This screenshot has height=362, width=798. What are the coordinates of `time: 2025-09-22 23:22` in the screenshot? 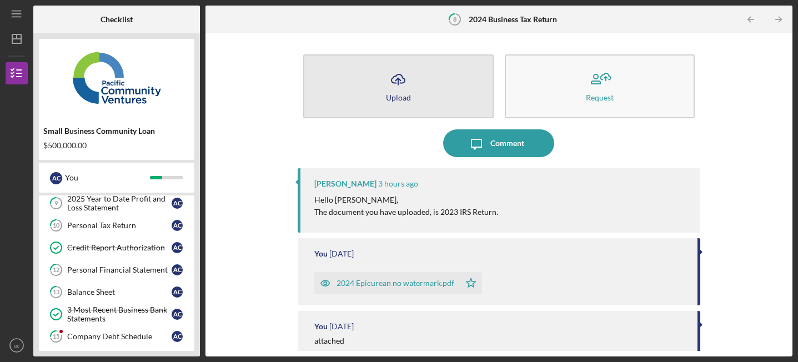 It's located at (341, 326).